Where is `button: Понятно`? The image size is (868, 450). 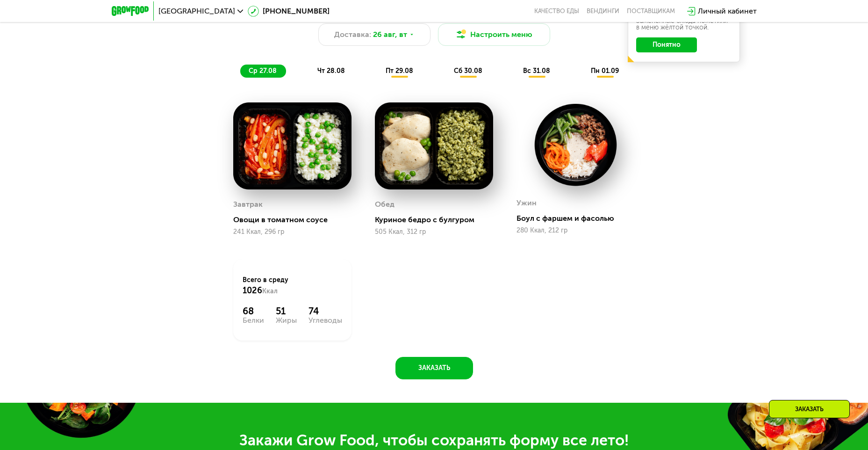
button: Понятно is located at coordinates (667, 45).